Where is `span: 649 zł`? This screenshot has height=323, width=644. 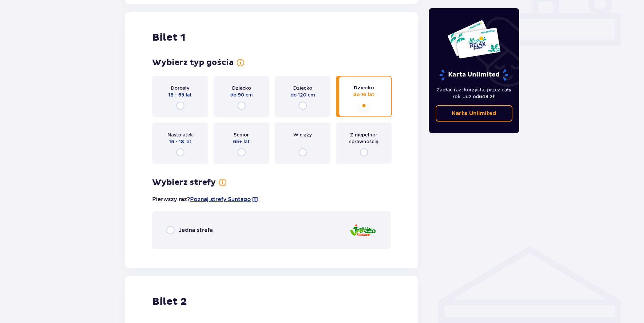
span: 649 zł is located at coordinates (486, 96).